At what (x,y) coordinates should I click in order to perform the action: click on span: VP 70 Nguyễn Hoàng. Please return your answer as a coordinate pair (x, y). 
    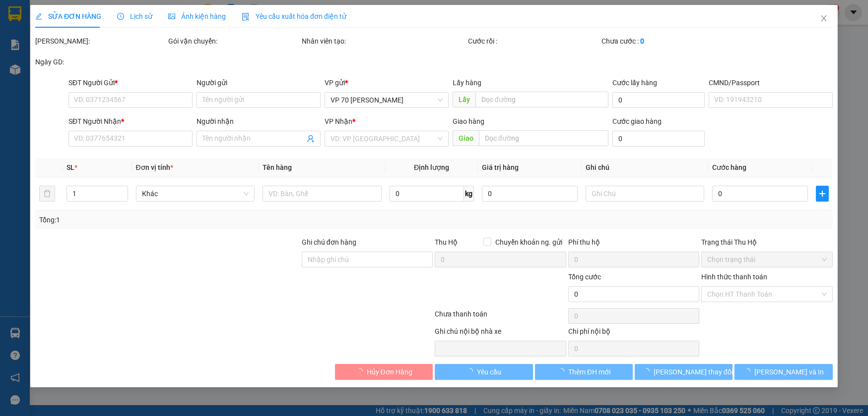
    Looking at the image, I should click on (386, 100).